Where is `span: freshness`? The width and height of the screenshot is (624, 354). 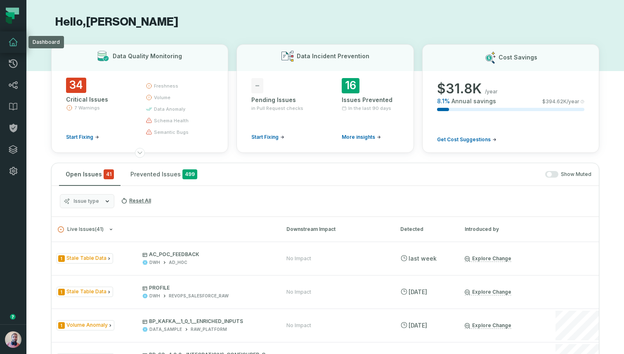 span: freshness is located at coordinates (166, 86).